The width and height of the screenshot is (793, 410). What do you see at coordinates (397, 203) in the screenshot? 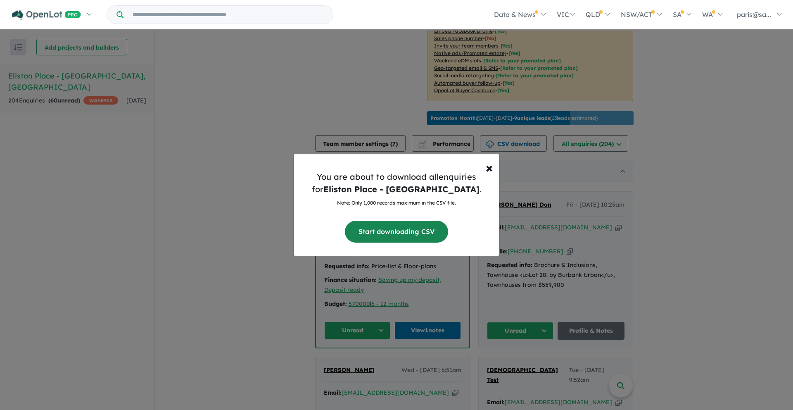
I see `p: Note: Only 1,000 records maximum in the CSV file.` at bounding box center [397, 203].